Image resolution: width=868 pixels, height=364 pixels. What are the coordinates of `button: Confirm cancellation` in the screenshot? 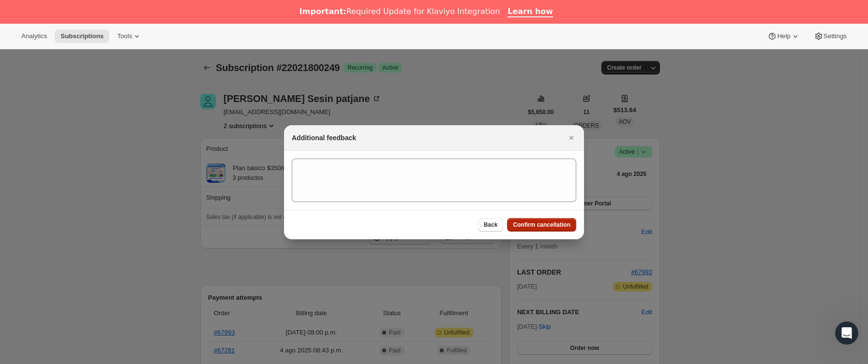 It's located at (541, 225).